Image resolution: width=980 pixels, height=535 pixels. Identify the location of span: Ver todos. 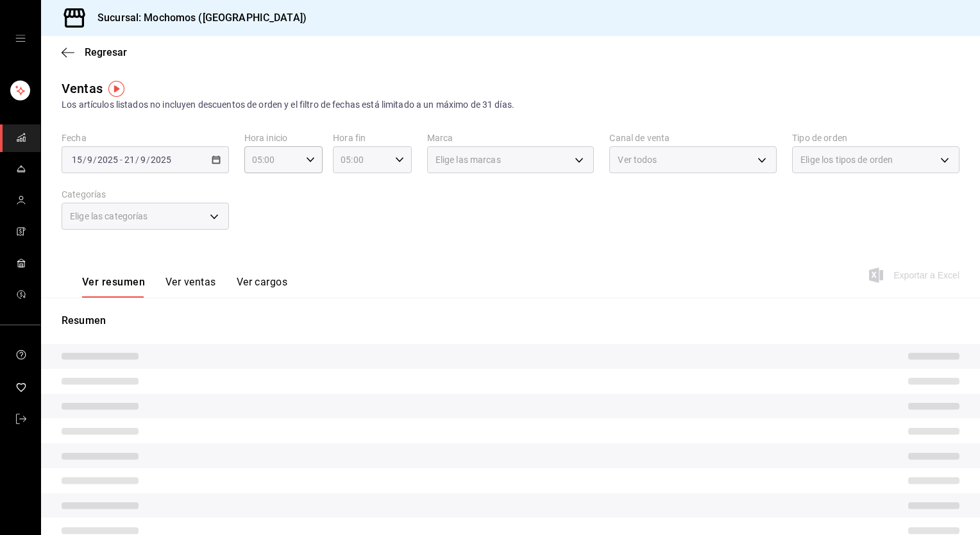
(637, 160).